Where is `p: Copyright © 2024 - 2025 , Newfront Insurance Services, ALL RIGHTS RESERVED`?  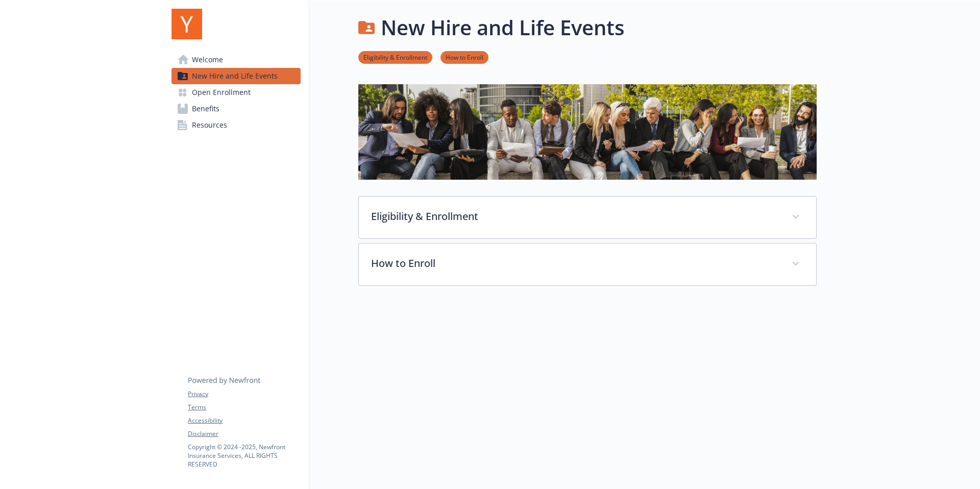 p: Copyright © 2024 - 2025 , Newfront Insurance Services, ALL RIGHTS RESERVED is located at coordinates (244, 456).